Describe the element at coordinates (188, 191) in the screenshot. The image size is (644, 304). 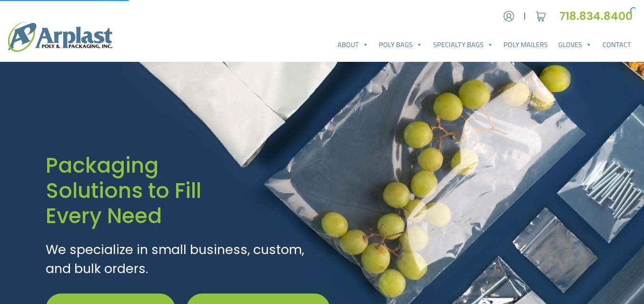
I see `h1: Packaging Solutions to Fill Every Need` at that location.